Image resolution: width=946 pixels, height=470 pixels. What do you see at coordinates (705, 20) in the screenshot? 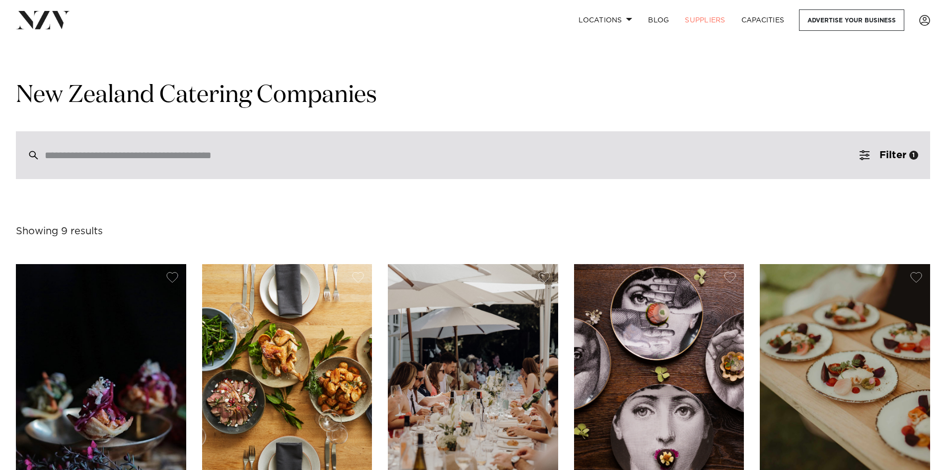
I see `a: SUPPLIERS` at bounding box center [705, 20].